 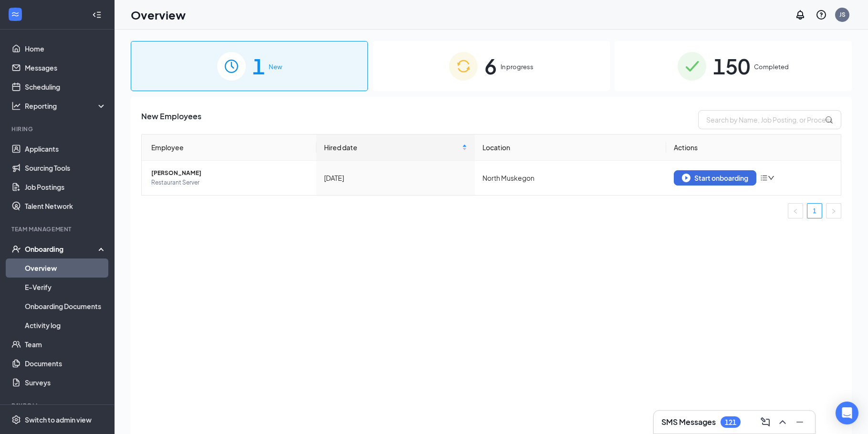 What do you see at coordinates (16, 106) in the screenshot?
I see `svg: Analysis` at bounding box center [16, 106].